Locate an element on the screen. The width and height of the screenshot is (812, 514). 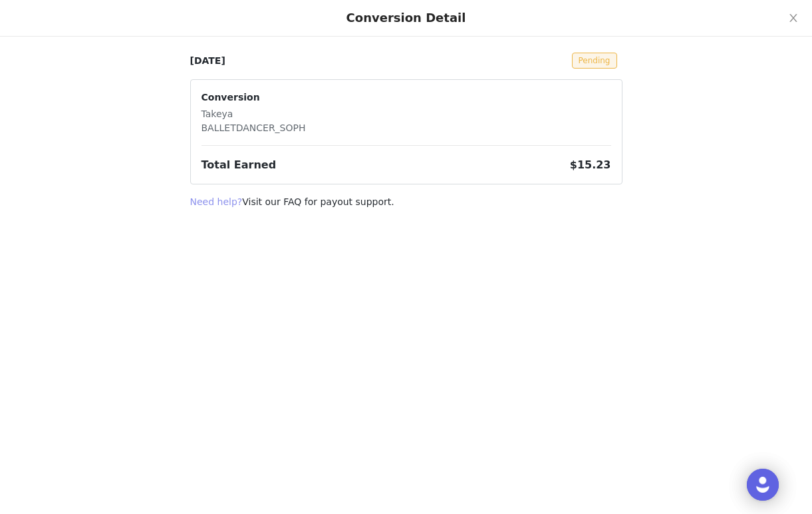
p: BALLETDANCER_SOPH is located at coordinates (254, 128).